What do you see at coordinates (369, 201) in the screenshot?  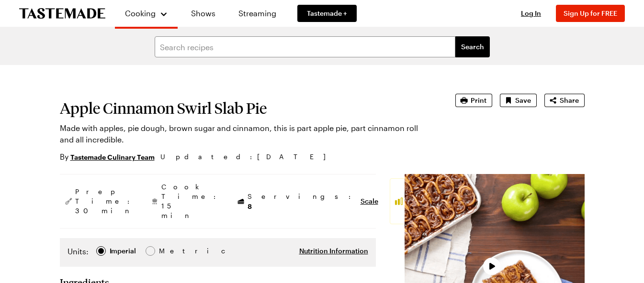 I see `button: Scale` at bounding box center [369, 201].